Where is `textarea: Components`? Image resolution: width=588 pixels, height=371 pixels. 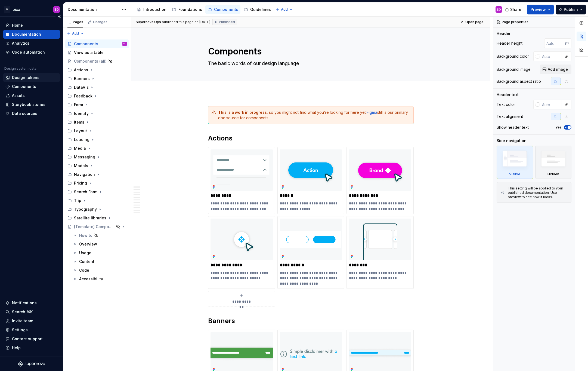 textarea: Components is located at coordinates (310, 51).